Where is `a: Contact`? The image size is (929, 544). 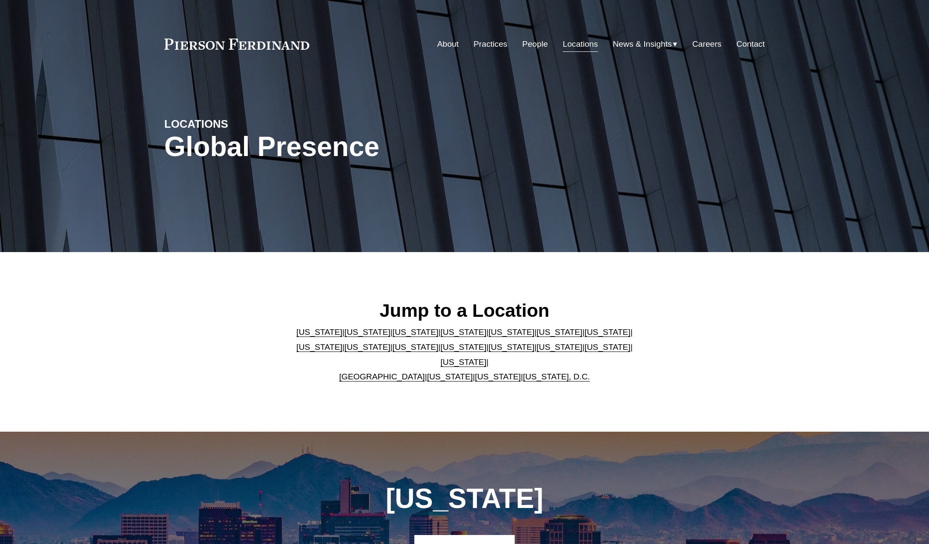 a: Contact is located at coordinates (750, 44).